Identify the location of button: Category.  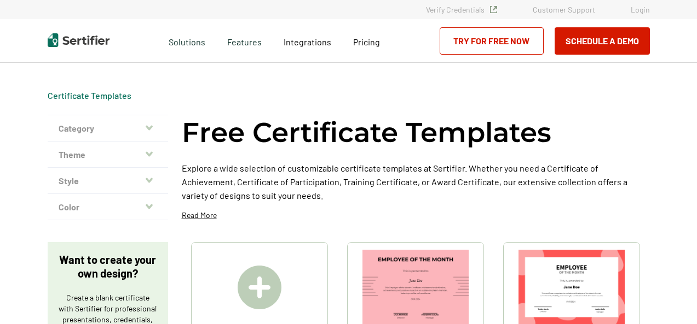
(108, 129).